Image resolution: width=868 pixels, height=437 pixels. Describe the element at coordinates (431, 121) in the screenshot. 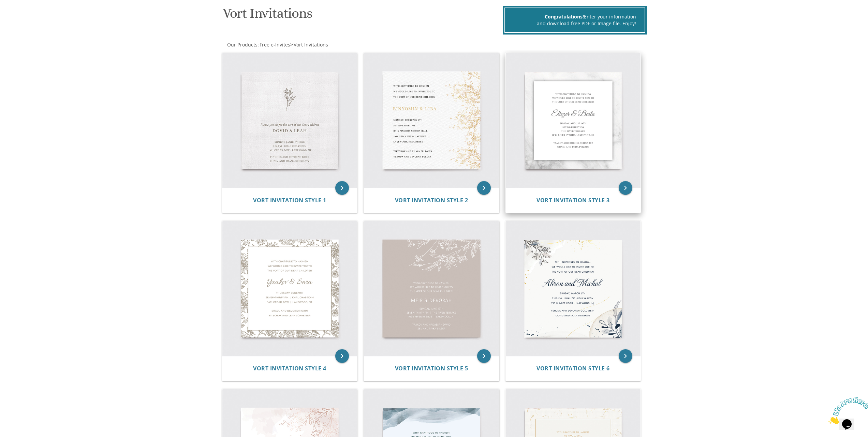

I see `img: Vort Invitation Style 2` at that location.